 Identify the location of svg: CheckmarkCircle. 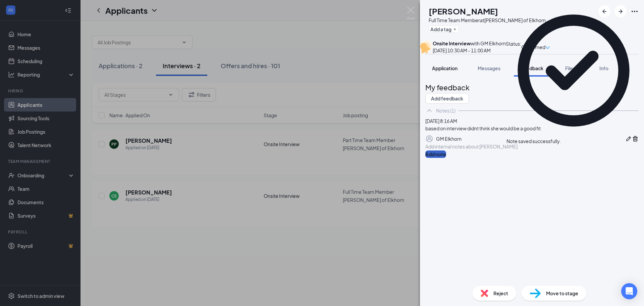
(574, 70).